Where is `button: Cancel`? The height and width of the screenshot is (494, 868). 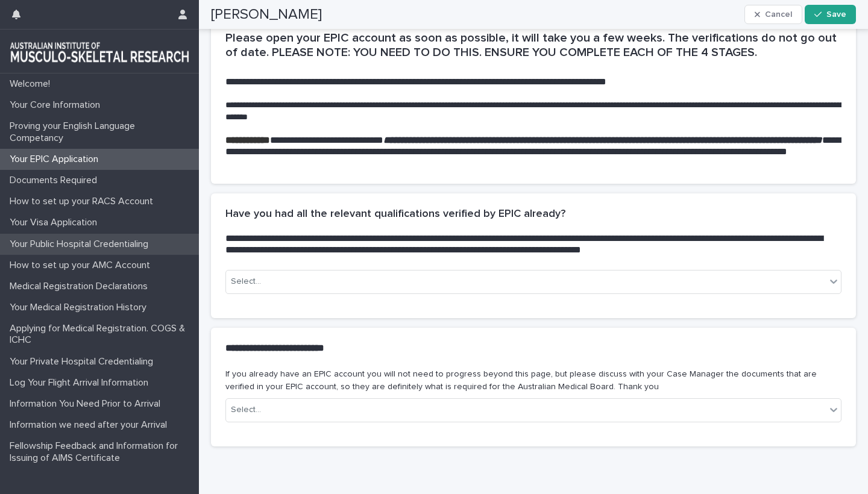
button: Cancel is located at coordinates (773, 14).